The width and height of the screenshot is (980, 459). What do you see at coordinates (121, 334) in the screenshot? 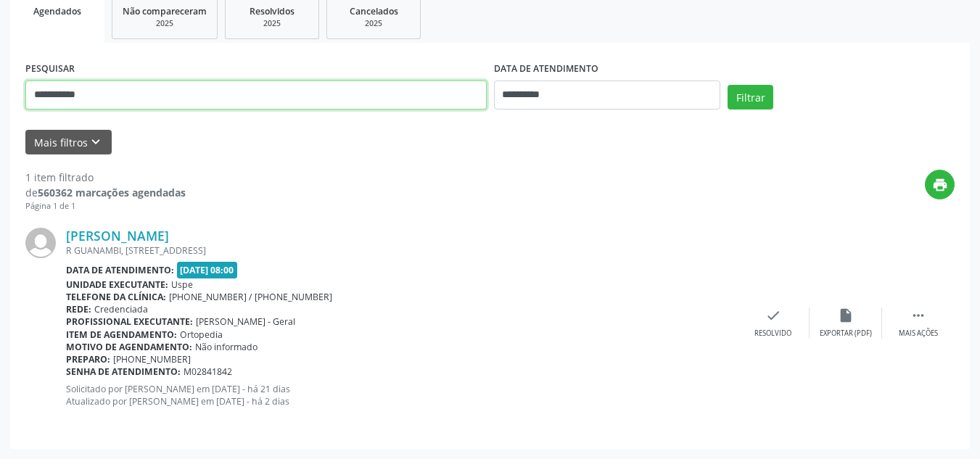
I see `b: Item de agendamento:` at bounding box center [121, 334].